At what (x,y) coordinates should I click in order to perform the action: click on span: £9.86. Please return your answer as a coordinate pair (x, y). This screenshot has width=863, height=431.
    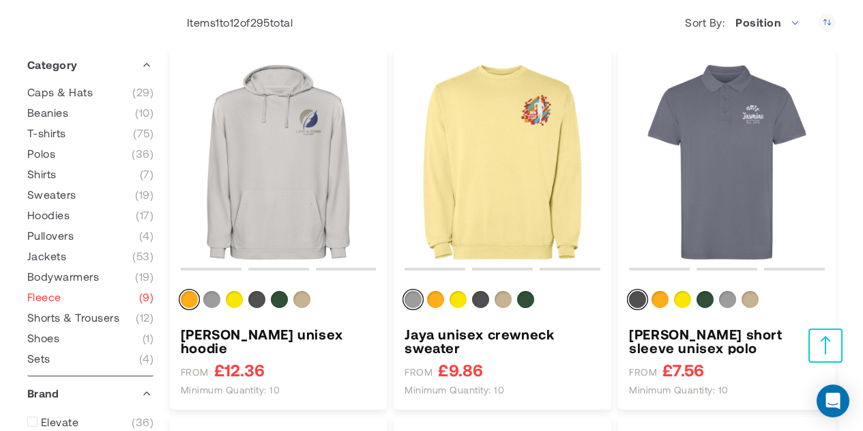
    Looking at the image, I should click on (461, 369).